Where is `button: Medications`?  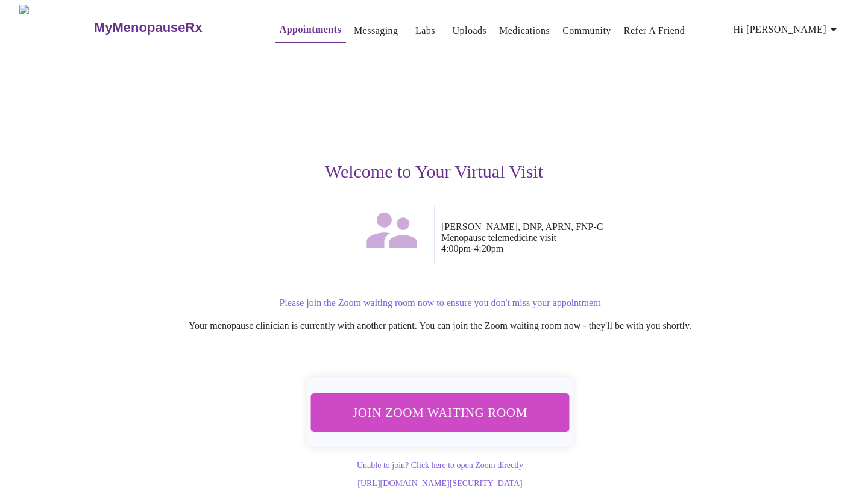
button: Medications is located at coordinates (525, 31).